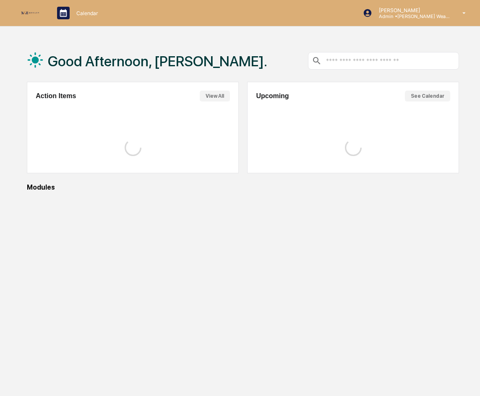  I want to click on a: See Calendar, so click(427, 96).